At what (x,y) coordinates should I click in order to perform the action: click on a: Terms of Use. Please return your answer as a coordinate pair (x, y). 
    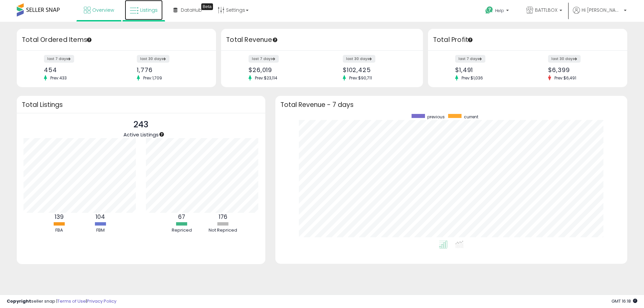
    Looking at the image, I should click on (71, 301).